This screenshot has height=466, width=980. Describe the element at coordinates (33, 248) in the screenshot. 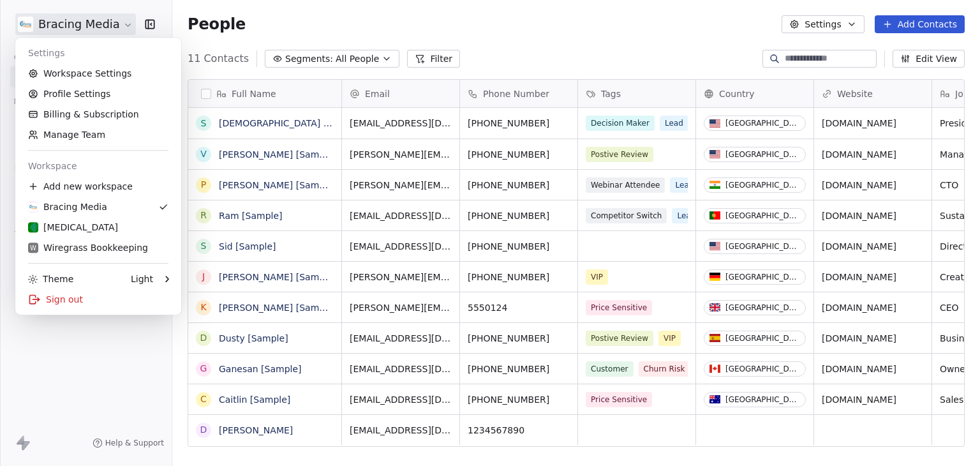

I see `span: W` at that location.